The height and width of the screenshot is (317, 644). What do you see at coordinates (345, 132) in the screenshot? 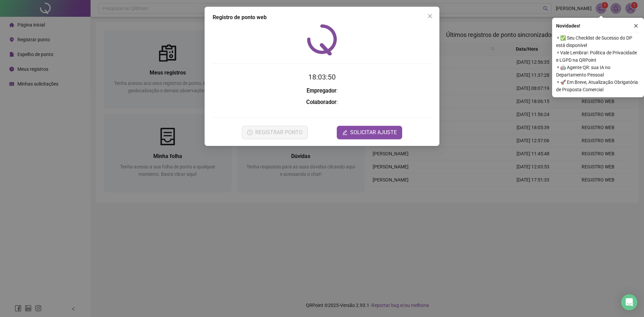
I see `span: edit` at bounding box center [345, 132].